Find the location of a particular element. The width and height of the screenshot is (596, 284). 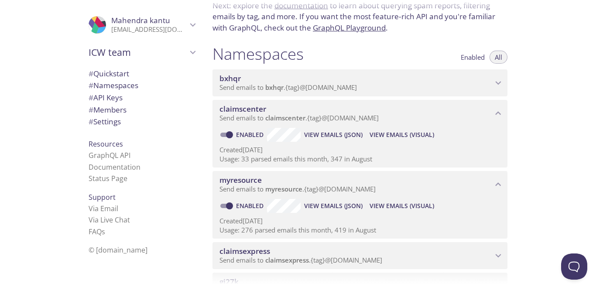

div: Namespaces is located at coordinates (142, 85).